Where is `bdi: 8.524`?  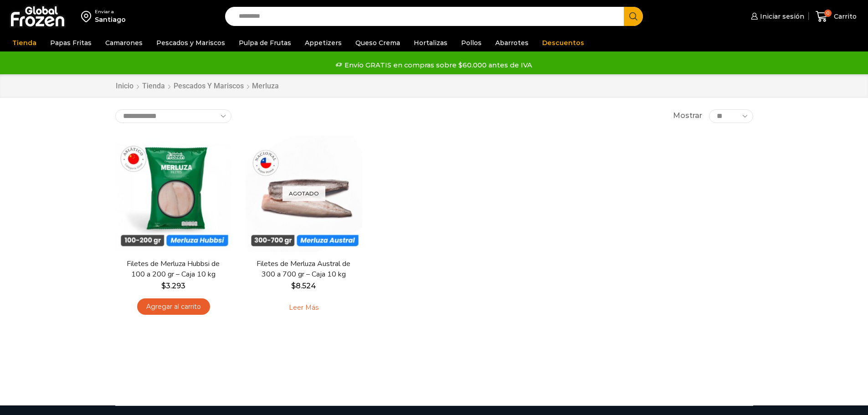
bdi: 8.524 is located at coordinates (304, 286).